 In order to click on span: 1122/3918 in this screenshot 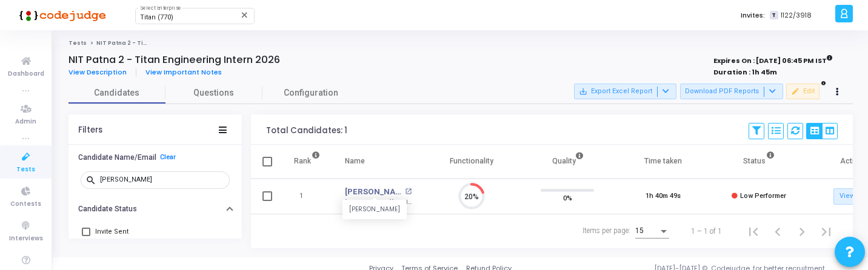, I will do `click(796, 15)`.